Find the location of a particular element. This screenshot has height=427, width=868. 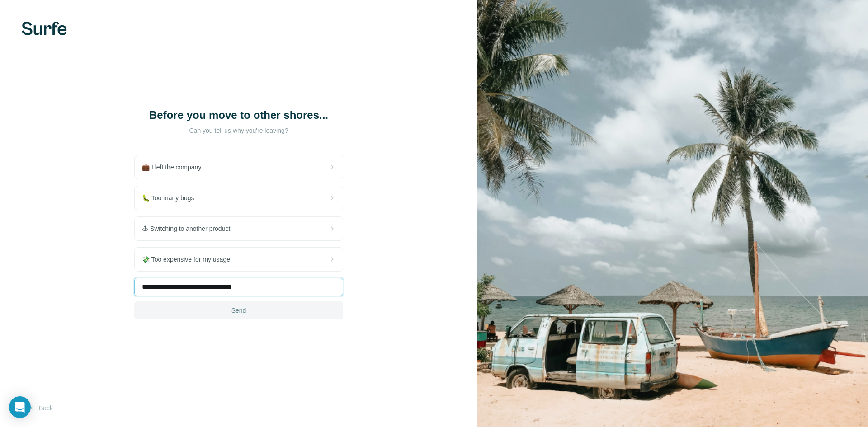

h1: Before you move to other shores... is located at coordinates (239, 116).